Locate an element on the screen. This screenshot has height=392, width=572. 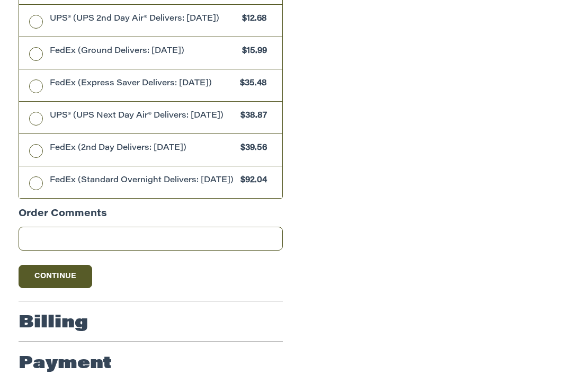
span: $12.68 is located at coordinates (251, 19).